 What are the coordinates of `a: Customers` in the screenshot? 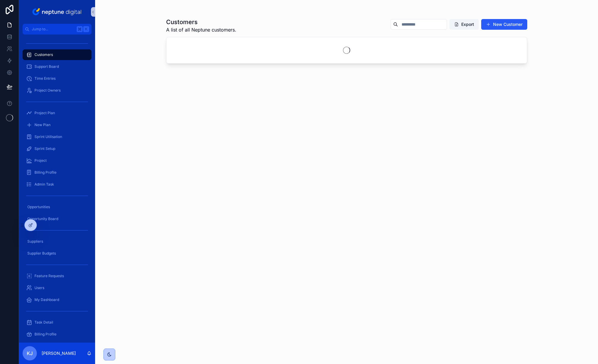 It's located at (57, 55).